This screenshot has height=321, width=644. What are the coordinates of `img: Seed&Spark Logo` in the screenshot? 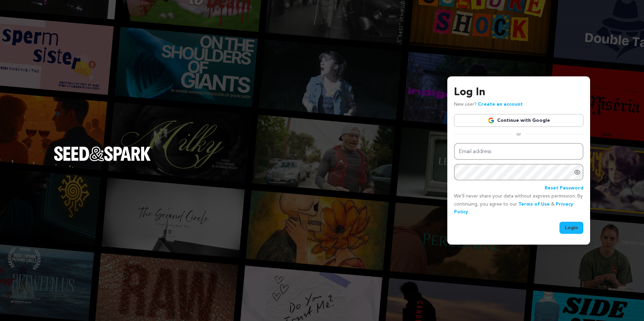 It's located at (103, 154).